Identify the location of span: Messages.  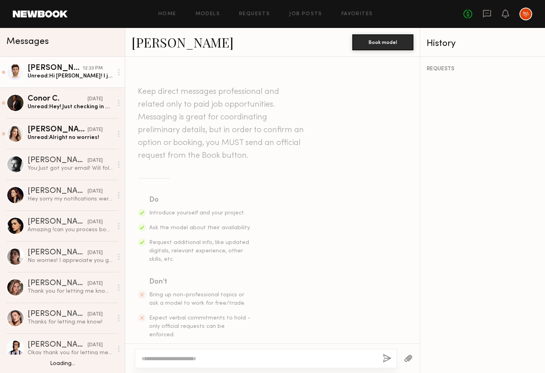
(28, 42).